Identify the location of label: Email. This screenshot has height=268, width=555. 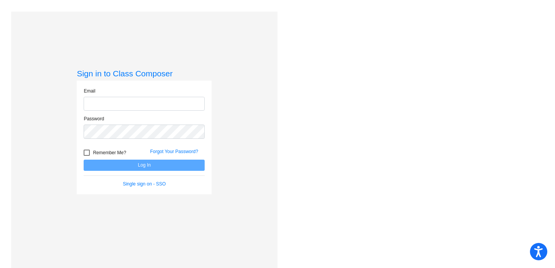
(89, 91).